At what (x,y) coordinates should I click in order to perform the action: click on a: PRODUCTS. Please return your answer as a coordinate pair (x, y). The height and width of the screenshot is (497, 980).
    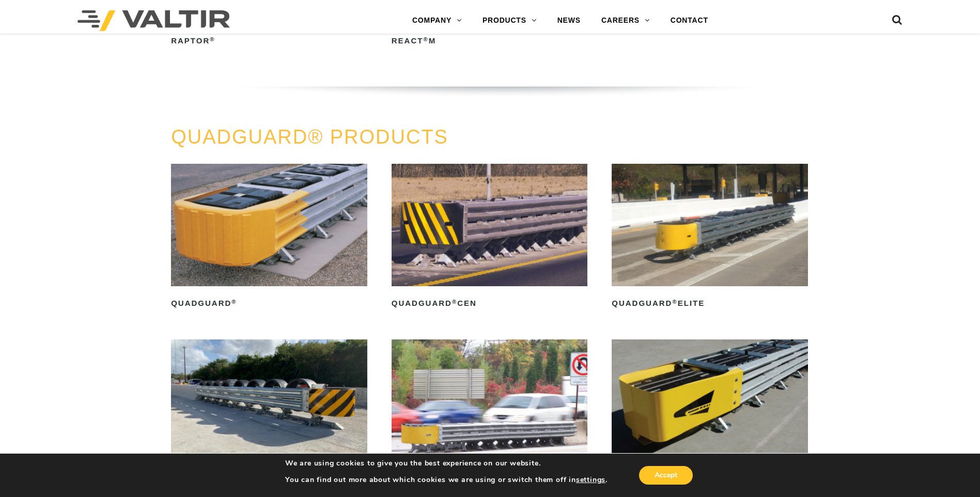
    Looking at the image, I should click on (509, 21).